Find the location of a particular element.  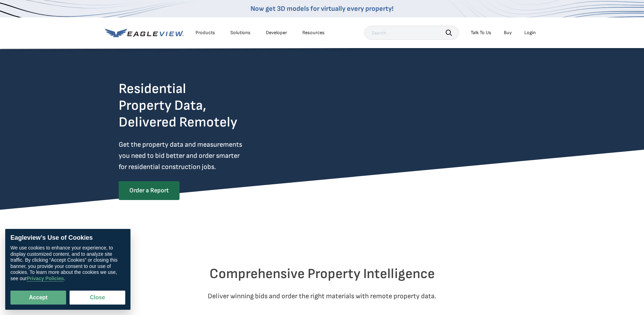

button: Close is located at coordinates (98, 297).